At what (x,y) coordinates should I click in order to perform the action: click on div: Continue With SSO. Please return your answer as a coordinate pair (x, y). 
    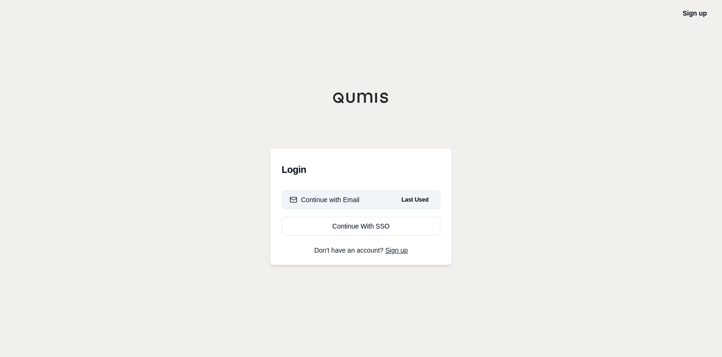
    Looking at the image, I should click on (361, 226).